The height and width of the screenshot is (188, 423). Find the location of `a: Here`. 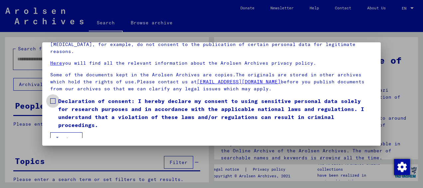

a: Here is located at coordinates (56, 63).